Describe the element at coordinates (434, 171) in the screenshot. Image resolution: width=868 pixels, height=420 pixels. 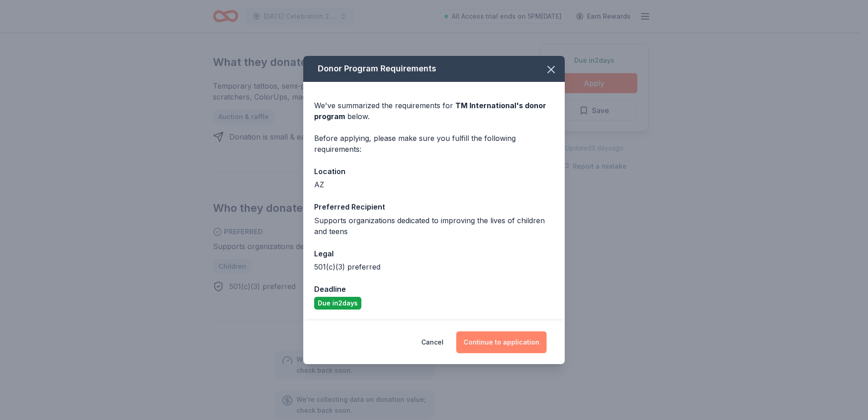
I see `div: Location` at that location.